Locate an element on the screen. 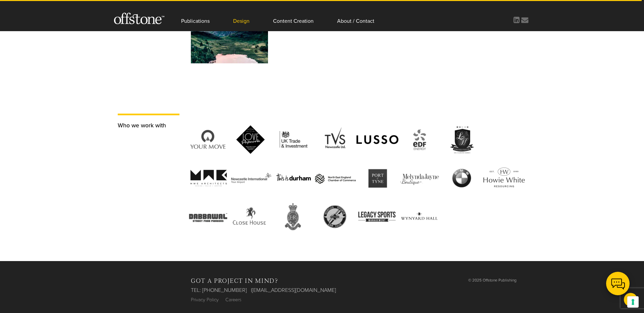 The height and width of the screenshot is (313, 644). img: MWE Architects is located at coordinates (209, 178).